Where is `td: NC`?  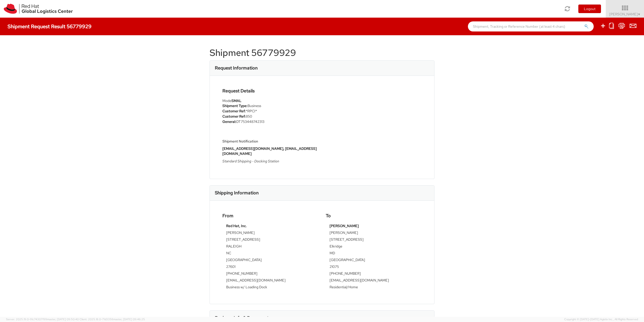
td: NC is located at coordinates (270, 254).